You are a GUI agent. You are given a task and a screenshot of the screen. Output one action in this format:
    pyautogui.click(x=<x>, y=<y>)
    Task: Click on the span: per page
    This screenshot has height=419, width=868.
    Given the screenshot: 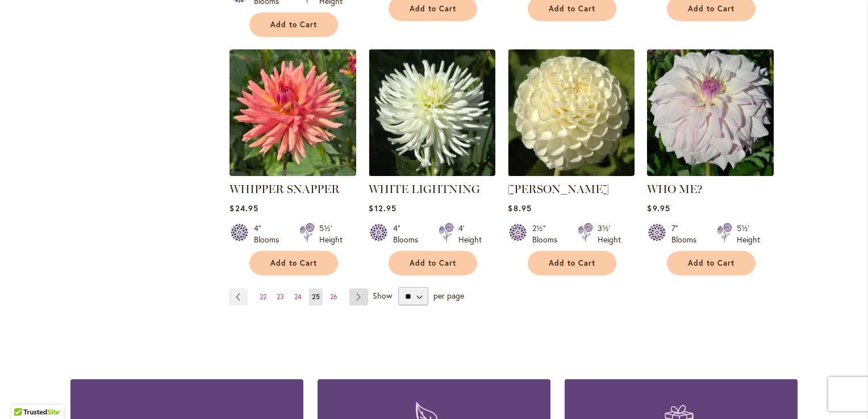 What is the action you would take?
    pyautogui.click(x=449, y=296)
    